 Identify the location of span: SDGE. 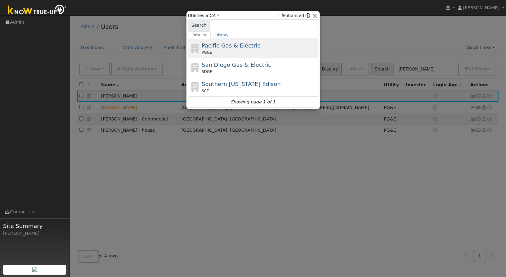
(207, 72).